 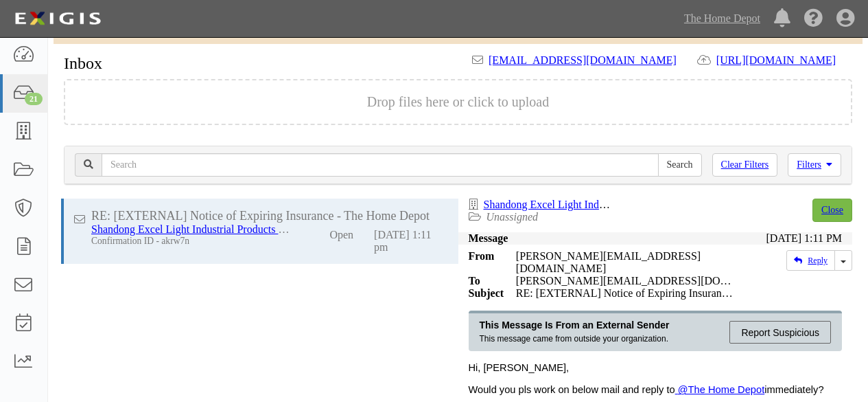 I want to click on strong: Subject, so click(x=482, y=293).